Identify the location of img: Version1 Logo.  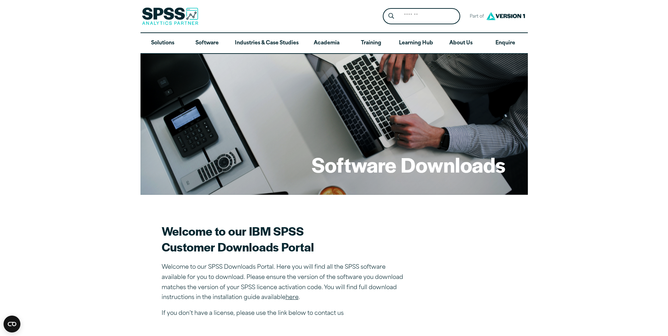
(506, 16).